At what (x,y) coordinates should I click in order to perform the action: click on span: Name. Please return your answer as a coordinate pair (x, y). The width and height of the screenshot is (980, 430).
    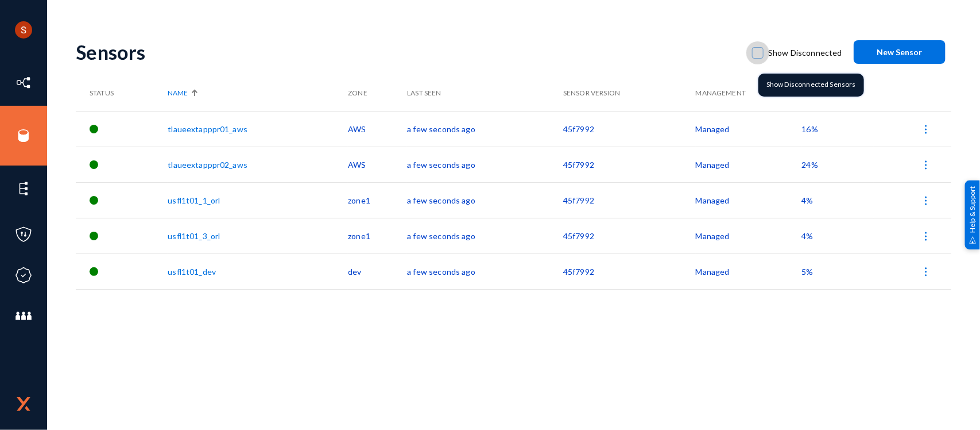
    Looking at the image, I should click on (178, 93).